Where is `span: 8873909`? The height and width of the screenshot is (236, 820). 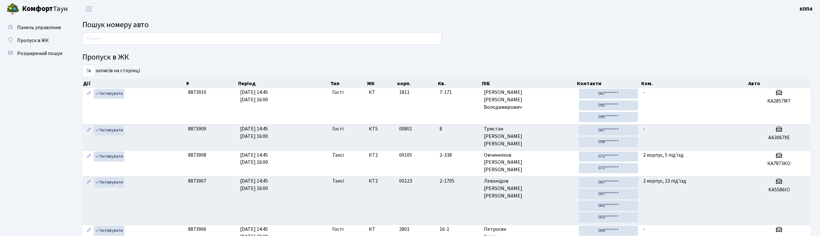 span: 8873909 is located at coordinates (197, 129).